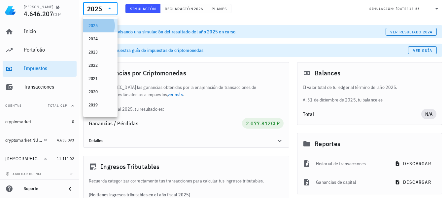 This screenshot has width=446, height=198. What do you see at coordinates (361, 114) in the screenshot?
I see `div: Total` at bounding box center [361, 114].